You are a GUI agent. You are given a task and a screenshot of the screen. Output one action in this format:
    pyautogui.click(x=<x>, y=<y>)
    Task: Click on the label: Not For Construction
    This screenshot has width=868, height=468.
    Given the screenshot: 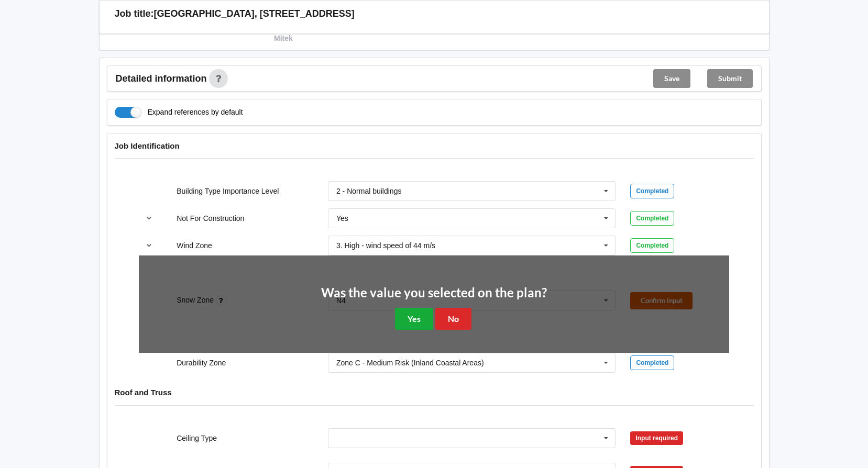 What is the action you would take?
    pyautogui.click(x=210, y=218)
    